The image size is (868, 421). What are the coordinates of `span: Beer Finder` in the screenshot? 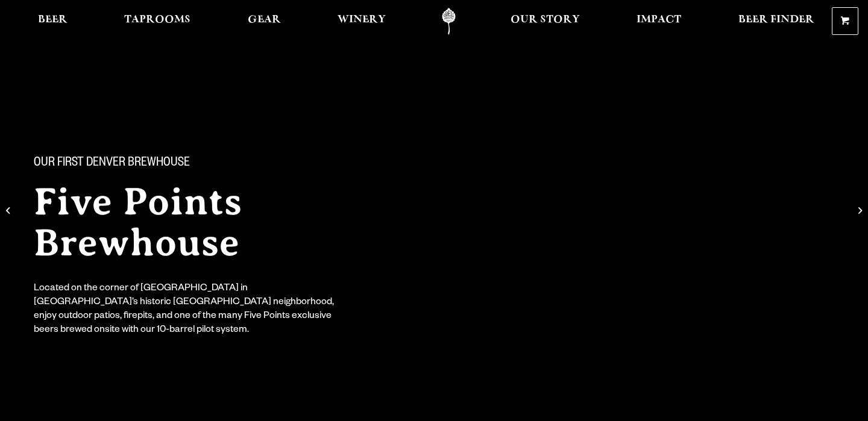 It's located at (776, 20).